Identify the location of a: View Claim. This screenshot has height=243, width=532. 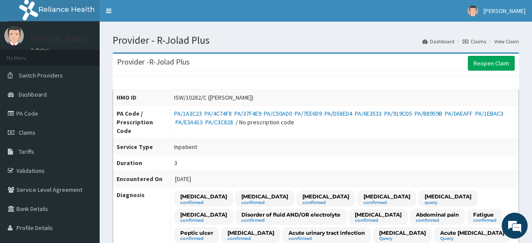
(506, 41).